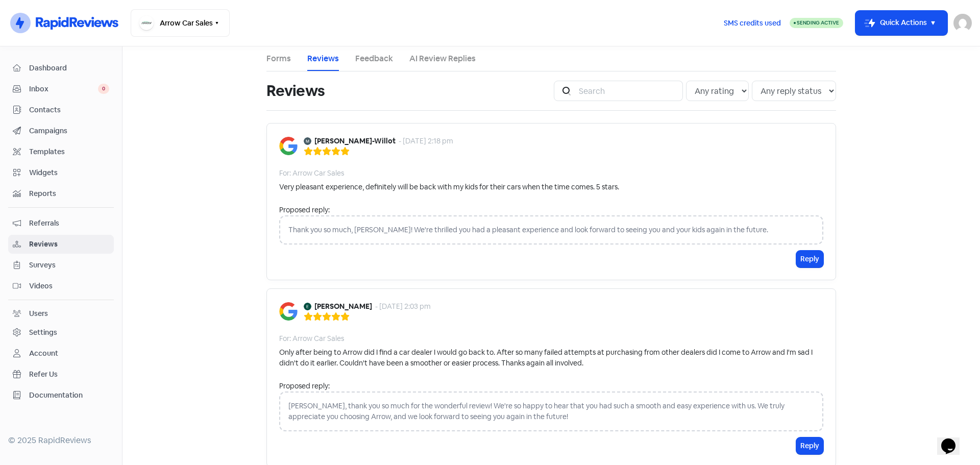 This screenshot has width=980, height=465. What do you see at coordinates (61, 68) in the screenshot?
I see `a: Dashboard` at bounding box center [61, 68].